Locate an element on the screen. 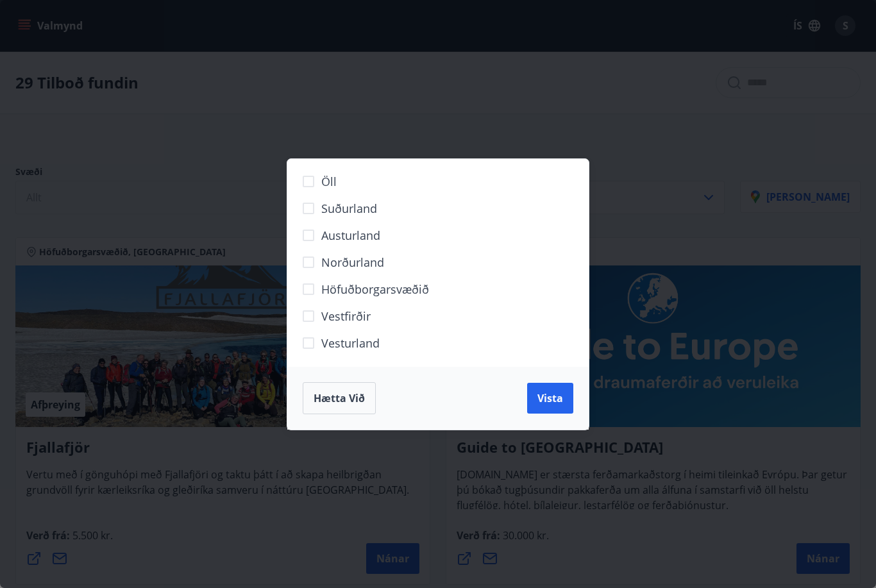 The image size is (876, 588). span: Vista is located at coordinates (550, 398).